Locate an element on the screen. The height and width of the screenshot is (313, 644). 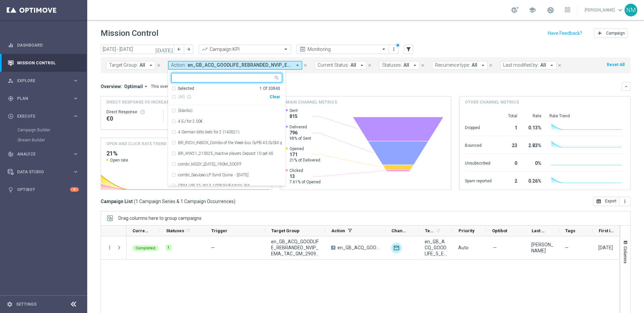
span: Optibot is located at coordinates (500, 231).